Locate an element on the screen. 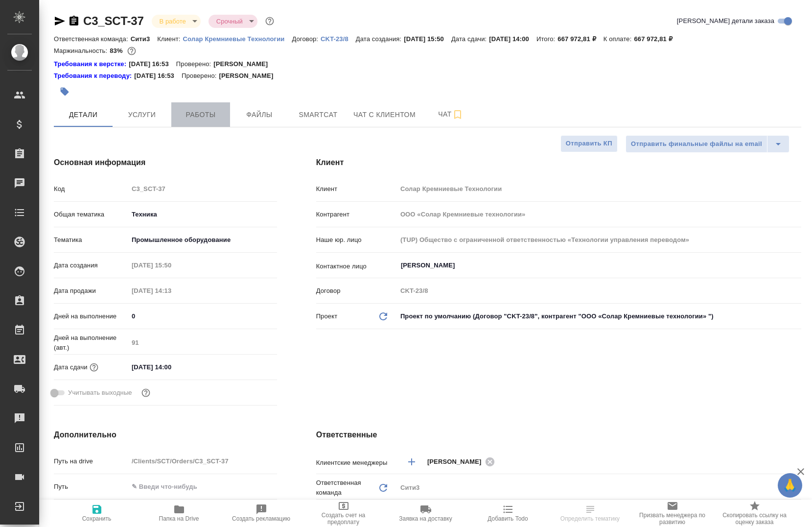 This screenshot has height=527, width=812. button: В работе is located at coordinates (173, 21).